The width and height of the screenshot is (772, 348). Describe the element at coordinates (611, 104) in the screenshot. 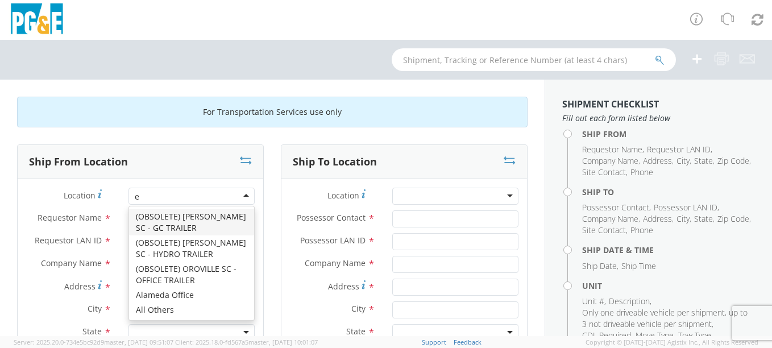

I see `strong: Shipment Checklist` at that location.